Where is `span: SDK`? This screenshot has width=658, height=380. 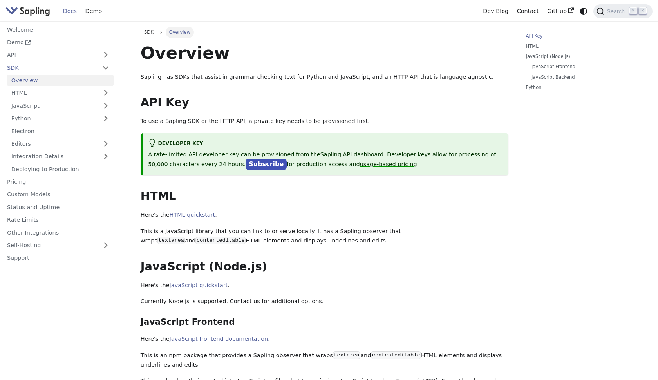 span: SDK is located at coordinates (149, 32).